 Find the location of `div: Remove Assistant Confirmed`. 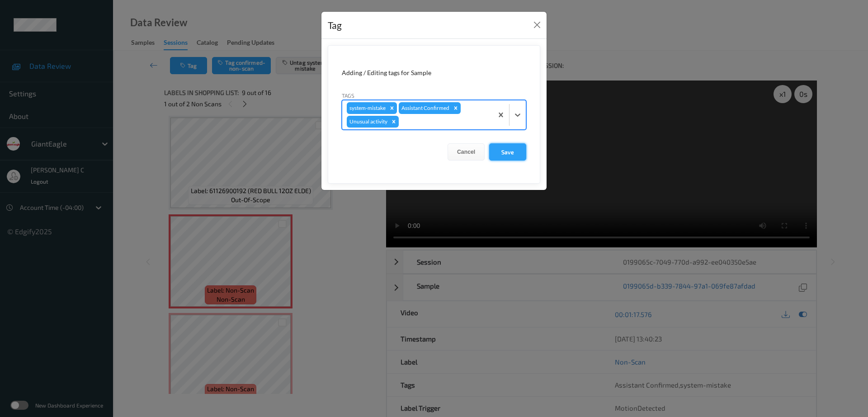

div: Remove Assistant Confirmed is located at coordinates (455, 108).